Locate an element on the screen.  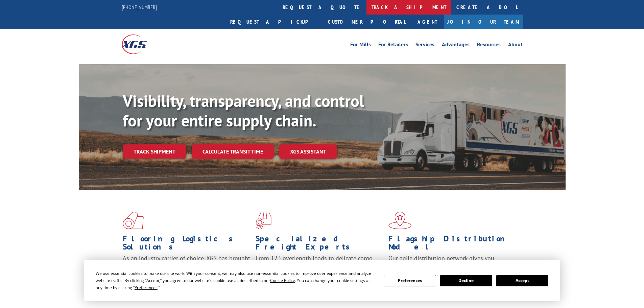
span: Preferences is located at coordinates (146, 287).